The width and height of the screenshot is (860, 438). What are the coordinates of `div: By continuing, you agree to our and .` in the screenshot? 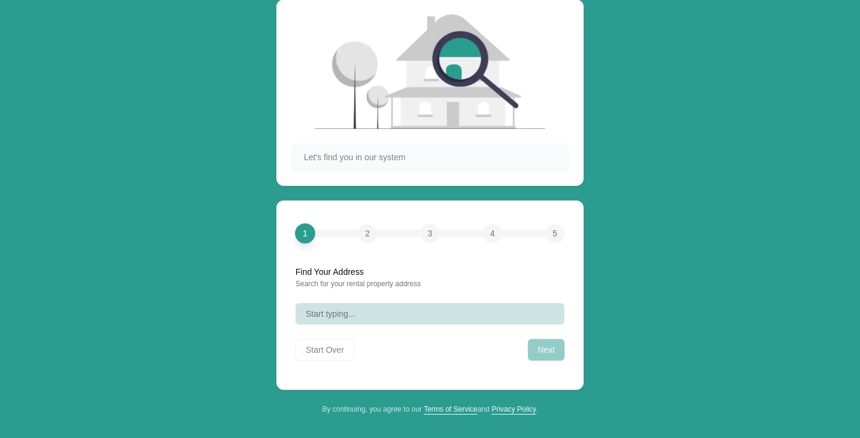 It's located at (430, 409).